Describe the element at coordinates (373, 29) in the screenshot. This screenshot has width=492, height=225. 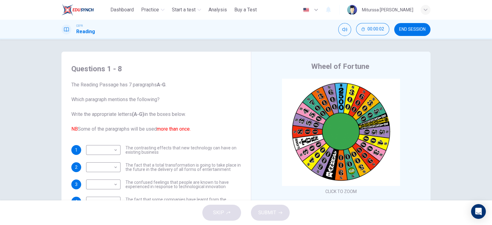
I see `button: 00:00:02` at that location.